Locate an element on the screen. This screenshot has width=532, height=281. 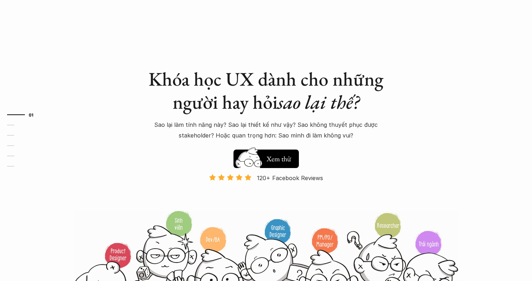
strong: 04 is located at coordinates (21, 146).